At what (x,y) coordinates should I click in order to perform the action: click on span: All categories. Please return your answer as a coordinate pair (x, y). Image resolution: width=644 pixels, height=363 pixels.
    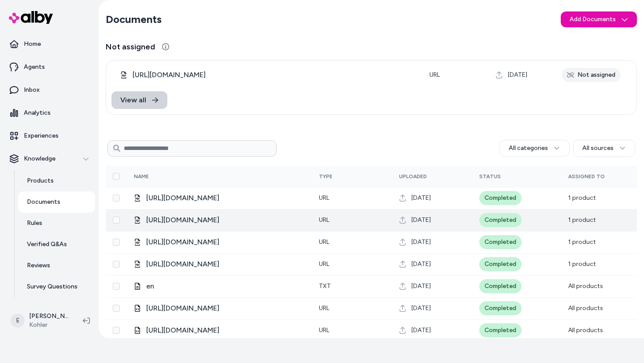
    Looking at the image, I should click on (528, 148).